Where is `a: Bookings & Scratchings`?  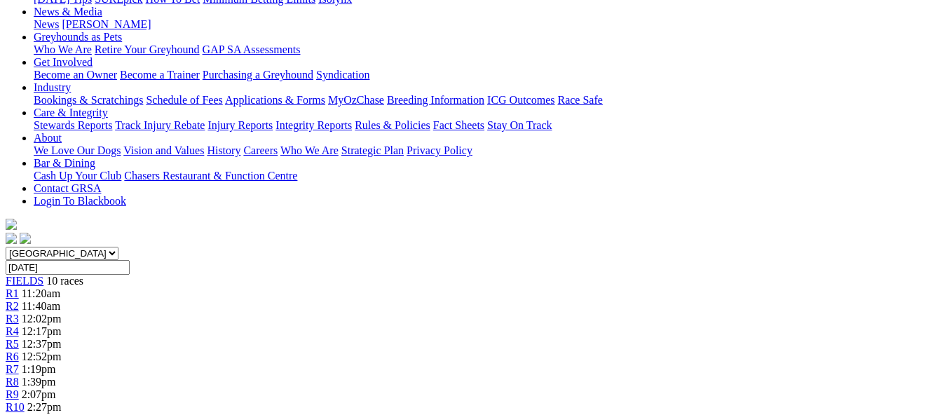
a: Bookings & Scratchings is located at coordinates (88, 100).